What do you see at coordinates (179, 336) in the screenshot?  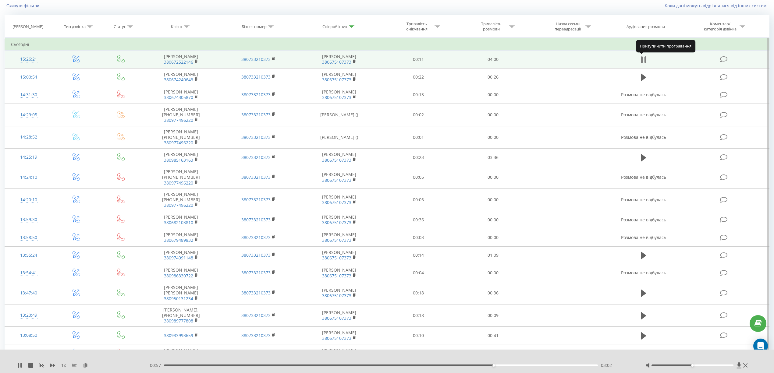 I see `a: 380933993659` at bounding box center [179, 336].